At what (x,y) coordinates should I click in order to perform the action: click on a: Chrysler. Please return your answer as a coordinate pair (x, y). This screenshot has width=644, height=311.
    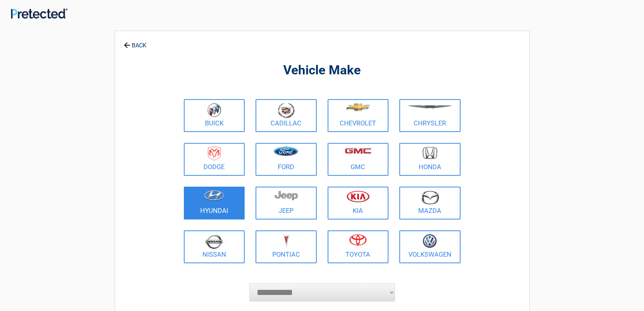
    Looking at the image, I should click on (430, 115).